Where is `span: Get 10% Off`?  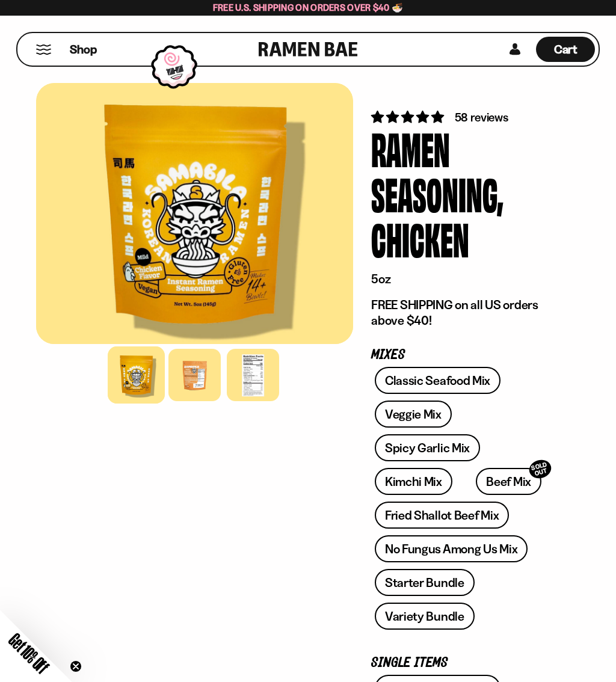 span: Get 10% Off is located at coordinates (29, 653).